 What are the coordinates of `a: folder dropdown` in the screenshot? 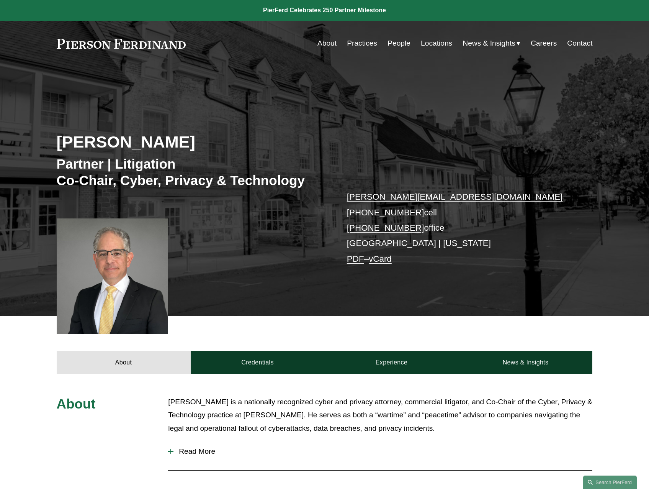 It's located at (491, 43).